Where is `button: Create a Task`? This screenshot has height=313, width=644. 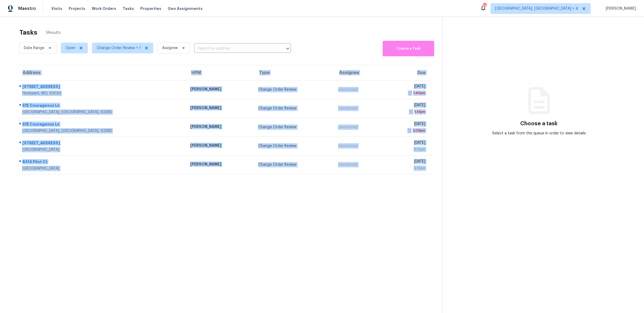 button: Create a Task is located at coordinates (408, 48).